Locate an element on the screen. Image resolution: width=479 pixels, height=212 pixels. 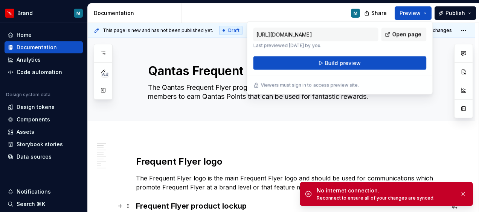
a: Code automation is located at coordinates (44, 72).